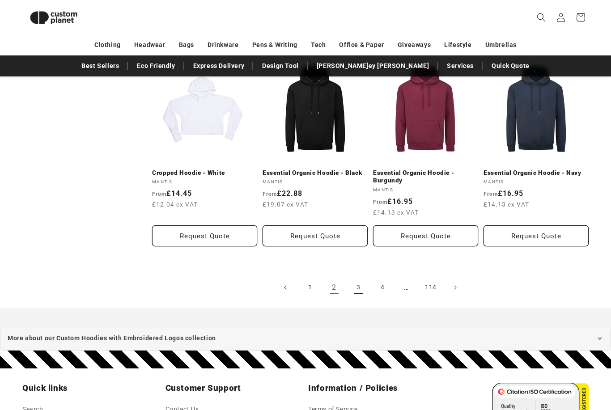 This screenshot has width=611, height=410. What do you see at coordinates (460, 66) in the screenshot?
I see `a: Services` at bounding box center [460, 66].